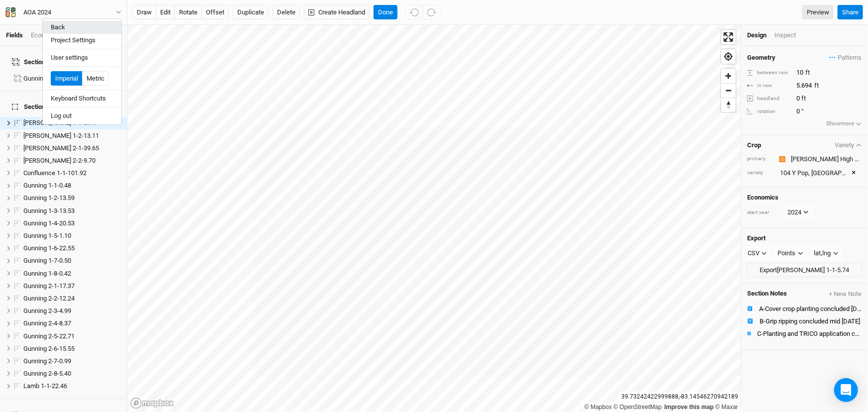 The width and height of the screenshot is (868, 412). Describe the element at coordinates (769, 72) in the screenshot. I see `div: between row` at that location.